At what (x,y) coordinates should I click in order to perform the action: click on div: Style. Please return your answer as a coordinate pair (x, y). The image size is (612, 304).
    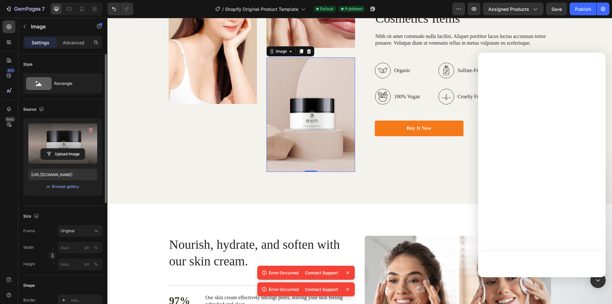
    Looking at the image, I should click on (28, 64).